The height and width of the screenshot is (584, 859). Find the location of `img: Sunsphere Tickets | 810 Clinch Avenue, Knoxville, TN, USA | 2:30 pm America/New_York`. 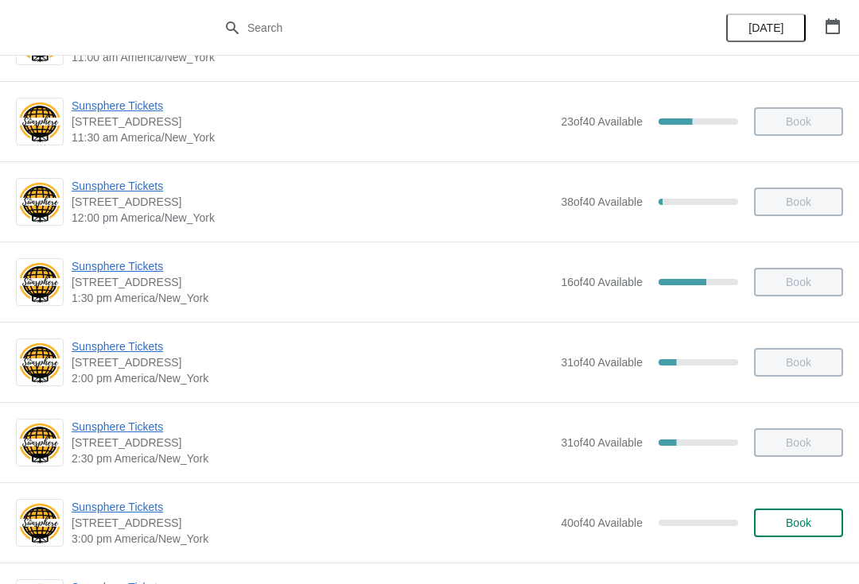

img: Sunsphere Tickets | 810 Clinch Avenue, Knoxville, TN, USA | 2:30 pm America/New_York is located at coordinates (40, 443).